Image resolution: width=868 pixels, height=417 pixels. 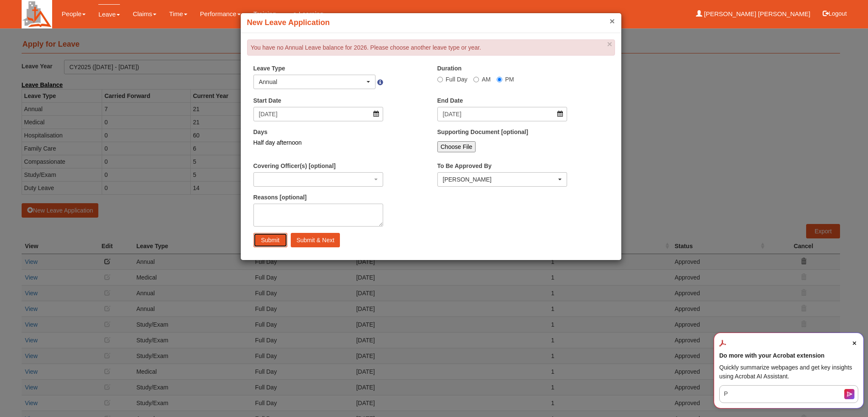 What do you see at coordinates (312, 82) in the screenshot?
I see `div: Annual` at bounding box center [312, 82].